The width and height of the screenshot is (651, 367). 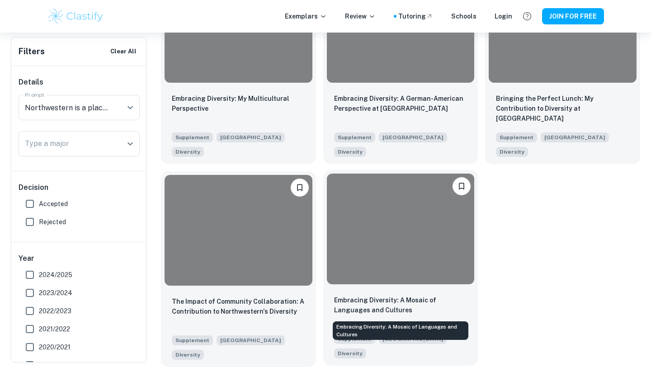 I want to click on h6: Decision, so click(x=79, y=188).